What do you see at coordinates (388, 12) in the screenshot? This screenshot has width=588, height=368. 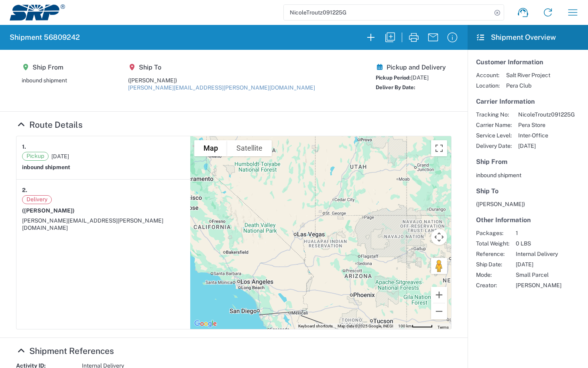 I see `input: Shipment, tracking or reference number` at bounding box center [388, 12].